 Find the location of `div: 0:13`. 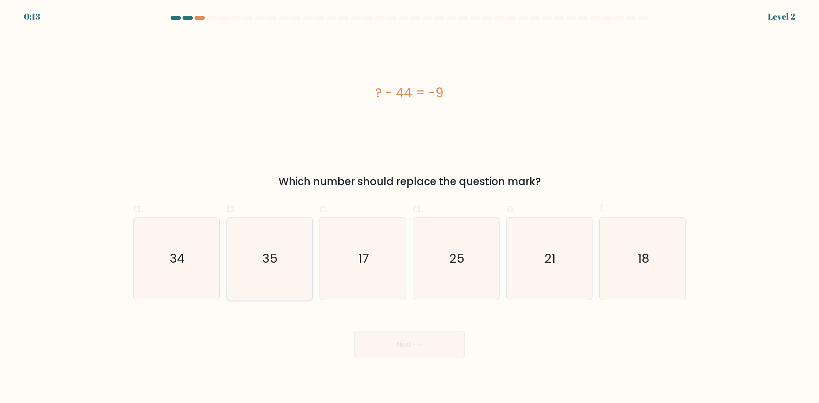

div: 0:13 is located at coordinates (32, 17).